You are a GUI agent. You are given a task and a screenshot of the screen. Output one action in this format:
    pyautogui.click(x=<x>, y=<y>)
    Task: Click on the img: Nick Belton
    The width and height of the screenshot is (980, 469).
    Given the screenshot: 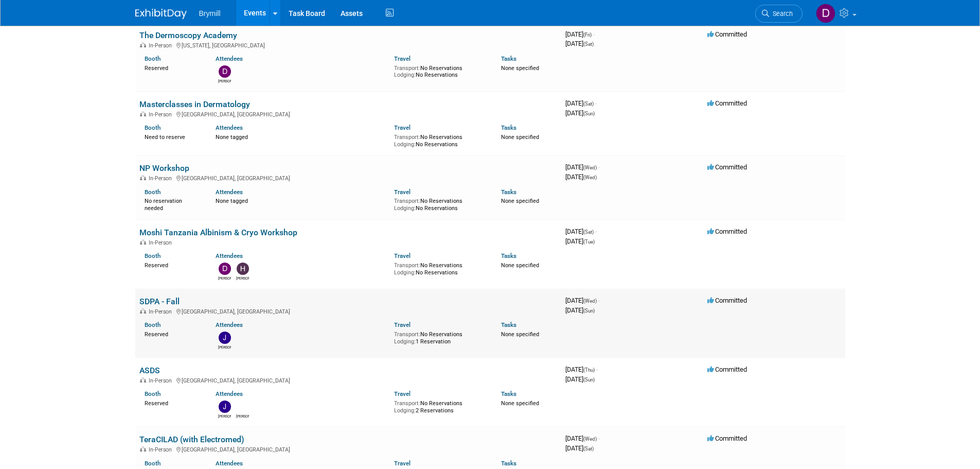 What is the action you would take?
    pyautogui.click(x=243, y=407)
    